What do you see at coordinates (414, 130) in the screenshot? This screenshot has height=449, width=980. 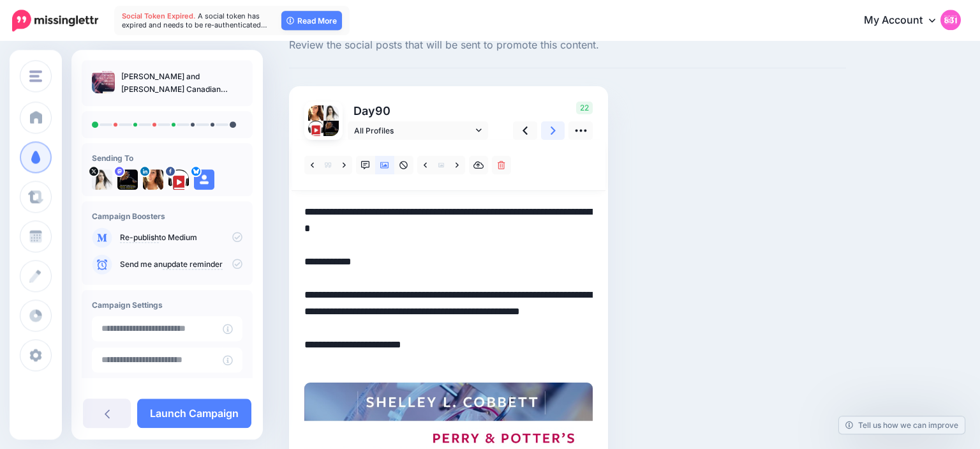 I see `span: All Profiles` at bounding box center [414, 130].